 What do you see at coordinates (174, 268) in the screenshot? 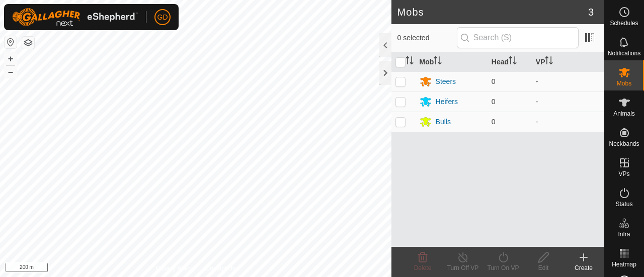
I see `a: Privacy Policy` at bounding box center [174, 268].